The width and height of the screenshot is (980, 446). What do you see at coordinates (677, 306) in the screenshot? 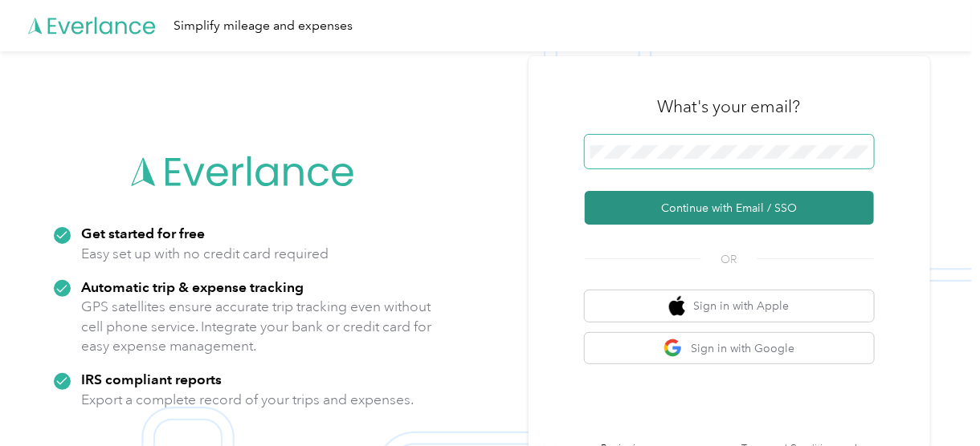
I see `img: apple logo` at bounding box center [677, 306].